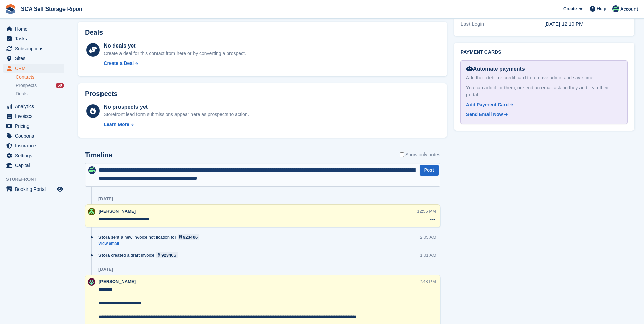 This screenshot has height=324, width=644. I want to click on div: created a draft invoice, so click(140, 255).